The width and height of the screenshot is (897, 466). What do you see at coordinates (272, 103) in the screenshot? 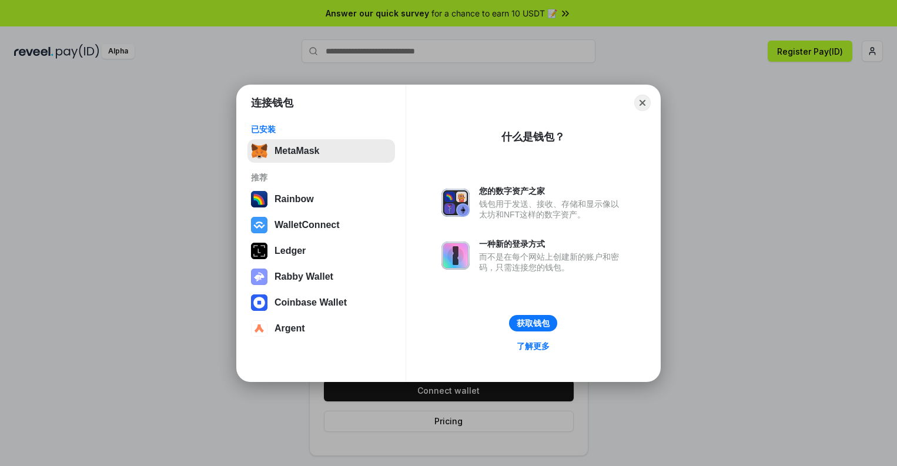
I see `h1: 连接钱包` at bounding box center [272, 103].